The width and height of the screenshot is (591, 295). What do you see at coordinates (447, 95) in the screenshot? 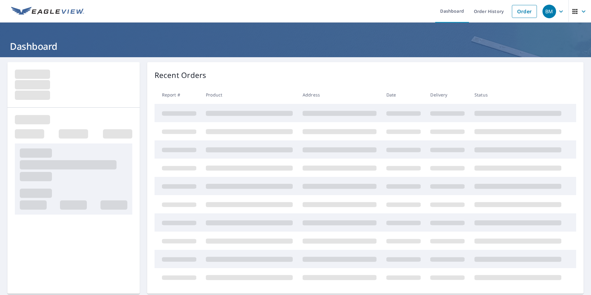
I see `th: Delivery` at bounding box center [447, 95].